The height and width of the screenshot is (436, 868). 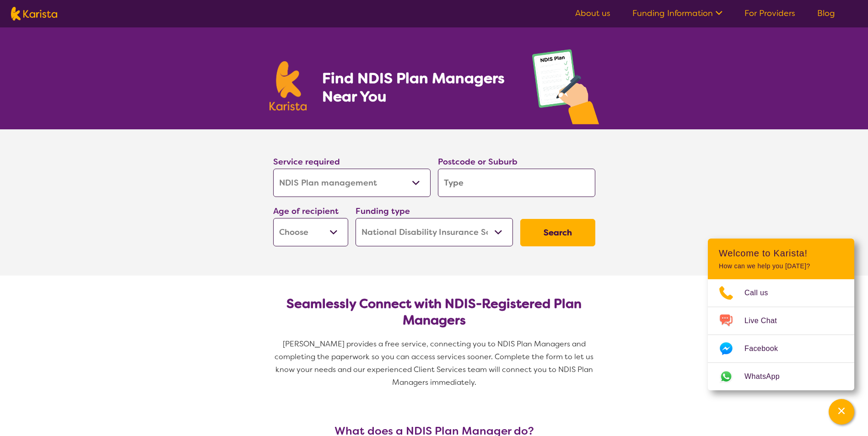 I want to click on label: Service required, so click(x=306, y=162).